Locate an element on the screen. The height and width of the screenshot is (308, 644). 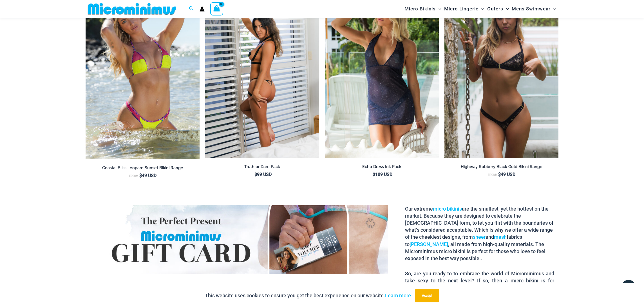
a: Micro LingerieMenu ToggleMenu Toggle is located at coordinates (464, 9).